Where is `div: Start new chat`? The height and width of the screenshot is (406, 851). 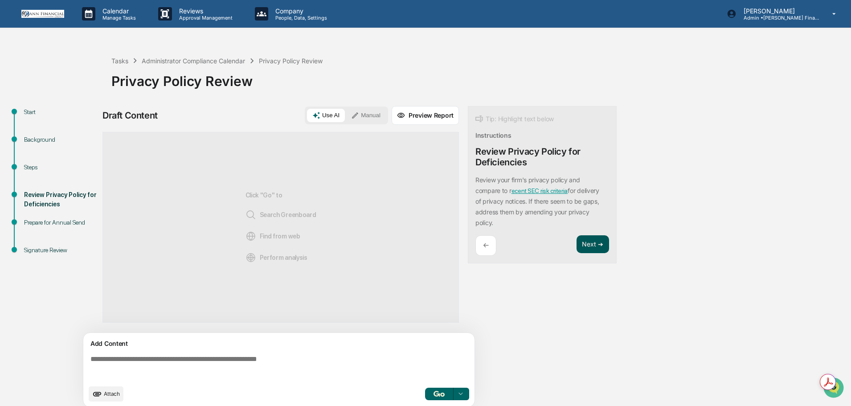
div: Start new chat is located at coordinates (88, 73).